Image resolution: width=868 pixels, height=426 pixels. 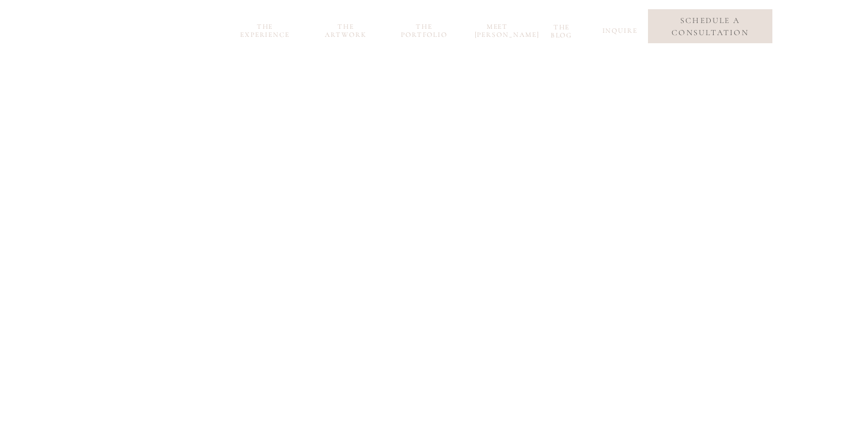 What do you see at coordinates (619, 33) in the screenshot?
I see `nav: inquire` at bounding box center [619, 33].